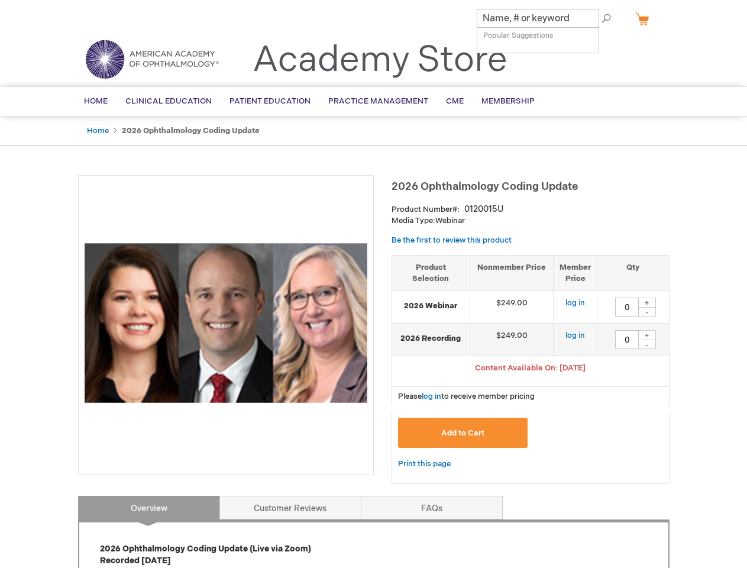 This screenshot has width=747, height=568. Describe the element at coordinates (538, 18) in the screenshot. I see `input: Name, # or keyword` at that location.